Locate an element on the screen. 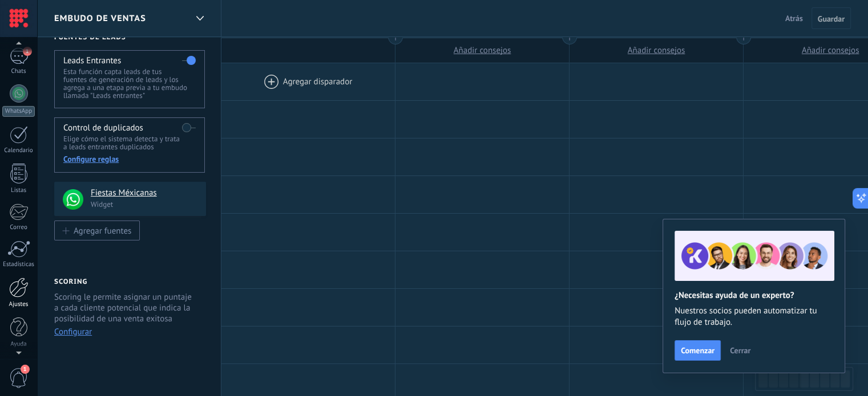 The height and width of the screenshot is (396, 868). p: Scoring le permite asignar un puntaje a cada cliente potencial que indica la posibilidad de una v... is located at coordinates (125, 308).